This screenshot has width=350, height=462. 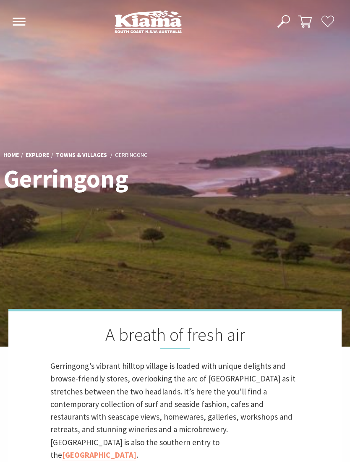 What do you see at coordinates (148, 21) in the screenshot?
I see `img: Kiama Logo` at bounding box center [148, 21].